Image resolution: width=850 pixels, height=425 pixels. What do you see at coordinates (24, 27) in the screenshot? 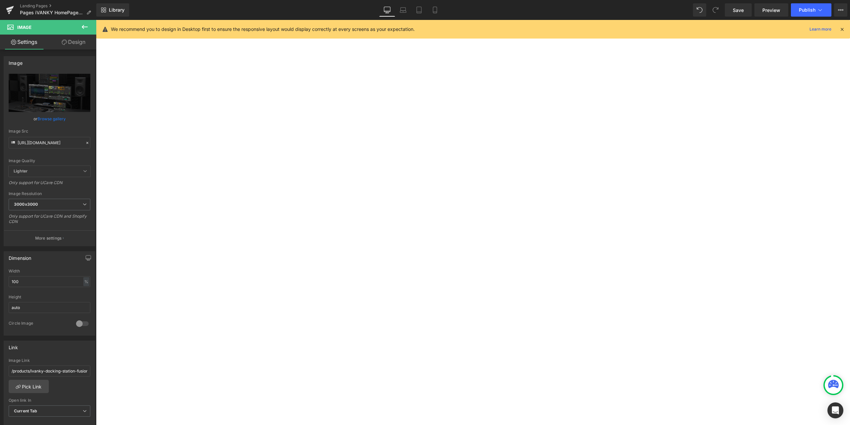
I see `span: Image` at bounding box center [24, 27].